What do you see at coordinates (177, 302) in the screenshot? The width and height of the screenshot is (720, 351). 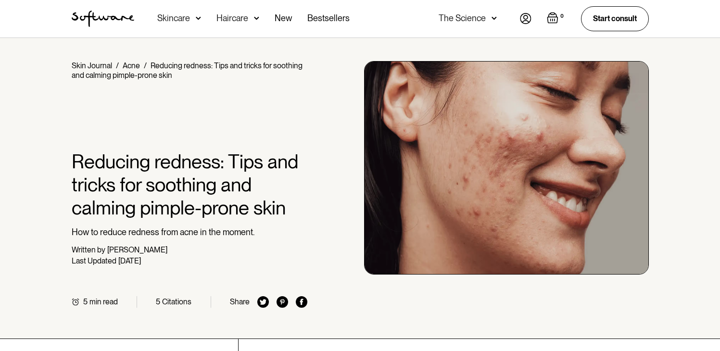 I see `div: Citations` at bounding box center [177, 302].